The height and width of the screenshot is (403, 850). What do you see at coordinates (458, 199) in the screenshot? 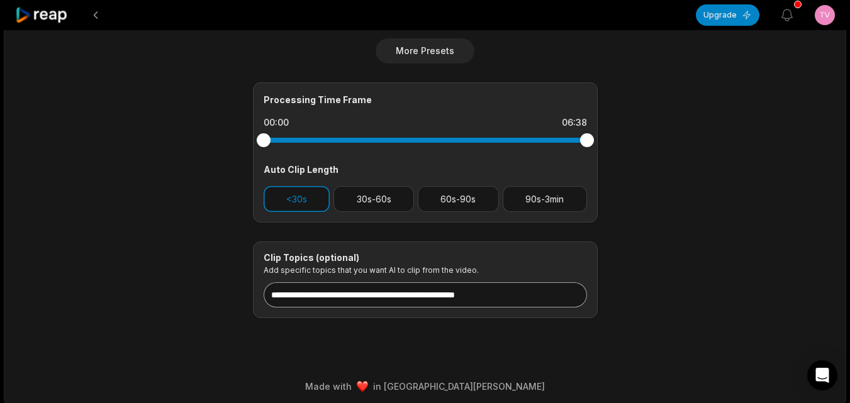
I see `button: 60s-90s` at bounding box center [458, 199].